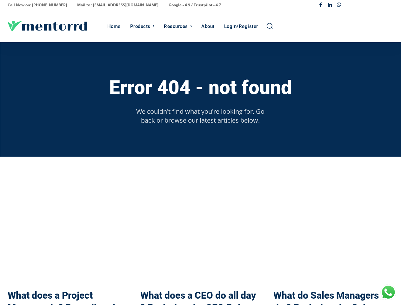 The width and height of the screenshot is (401, 305). What do you see at coordinates (241, 26) in the screenshot?
I see `a: Login/Register` at bounding box center [241, 26].